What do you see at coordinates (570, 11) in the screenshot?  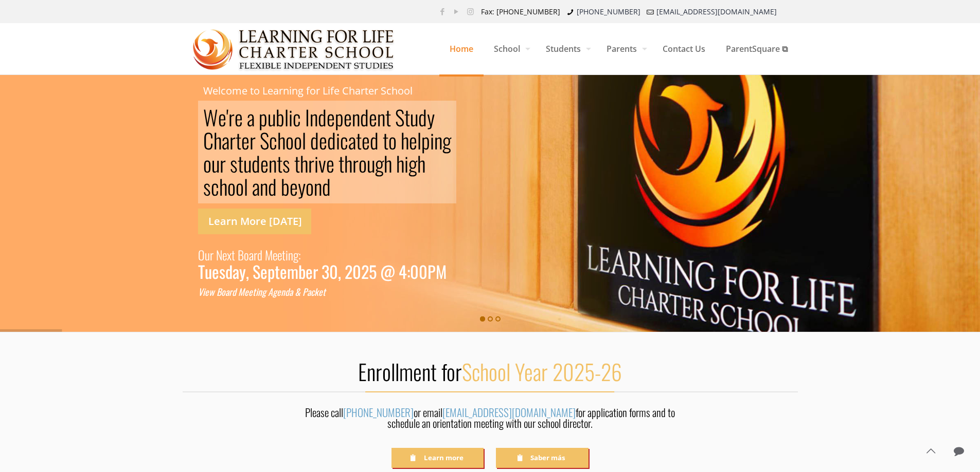 I see `i: phone` at bounding box center [570, 11].